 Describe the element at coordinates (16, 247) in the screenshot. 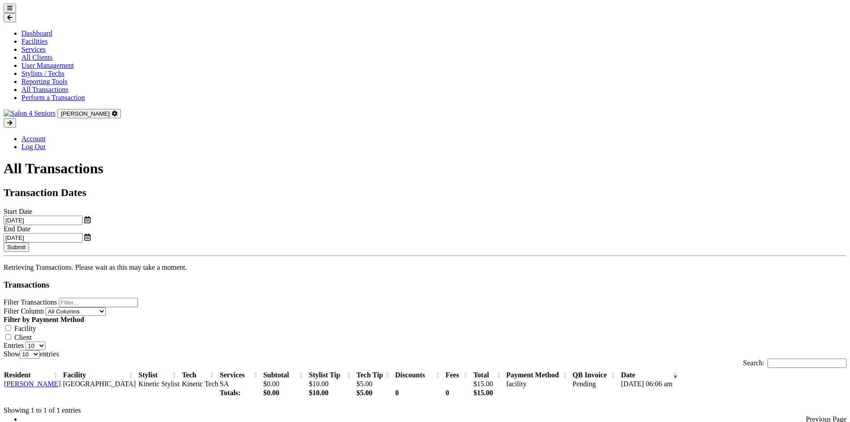

I see `button: Submit` at that location.